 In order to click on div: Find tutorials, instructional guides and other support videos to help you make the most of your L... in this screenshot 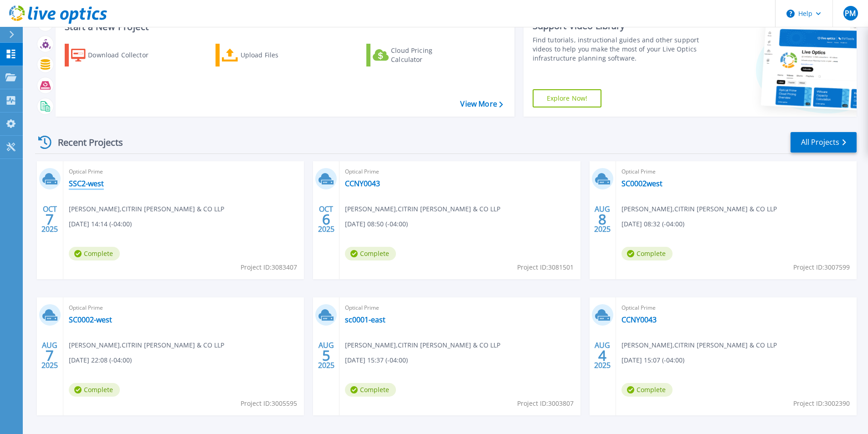, I will do `click(617, 49)`.